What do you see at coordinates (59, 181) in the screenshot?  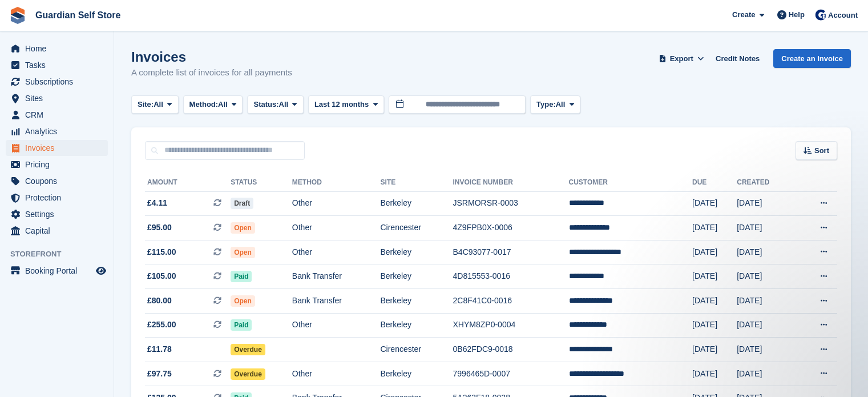 I see `span: Coupons` at bounding box center [59, 181].